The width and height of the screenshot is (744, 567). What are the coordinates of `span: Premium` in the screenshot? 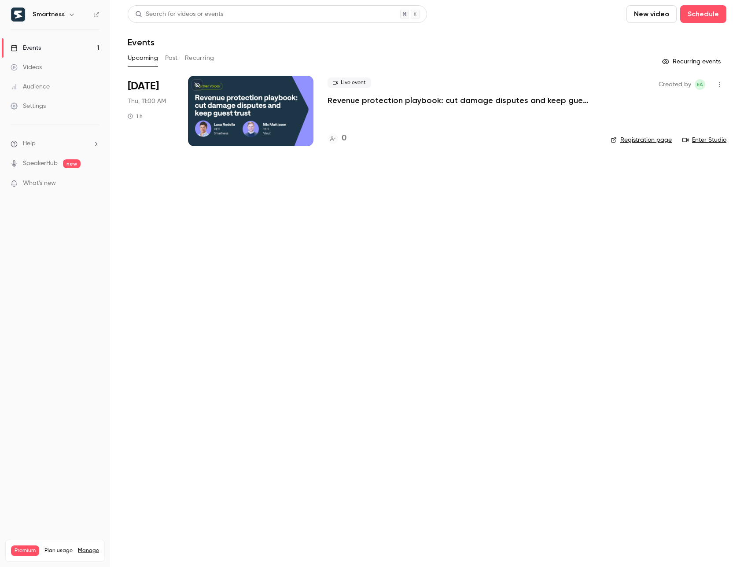 It's located at (25, 550).